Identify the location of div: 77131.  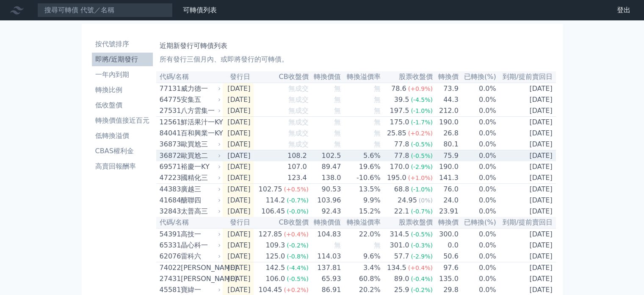
(169, 88).